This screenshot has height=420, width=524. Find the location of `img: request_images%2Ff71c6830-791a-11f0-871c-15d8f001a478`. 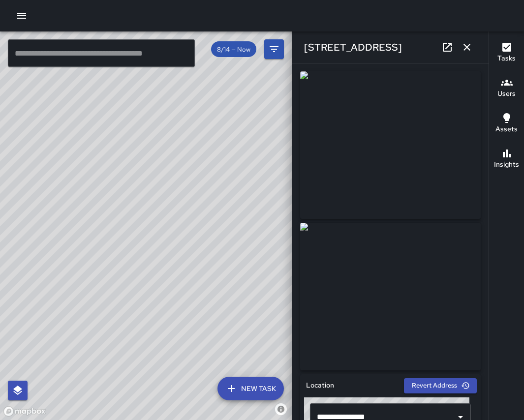

img: request_images%2Ff71c6830-791a-11f0-871c-15d8f001a478 is located at coordinates (390, 145).